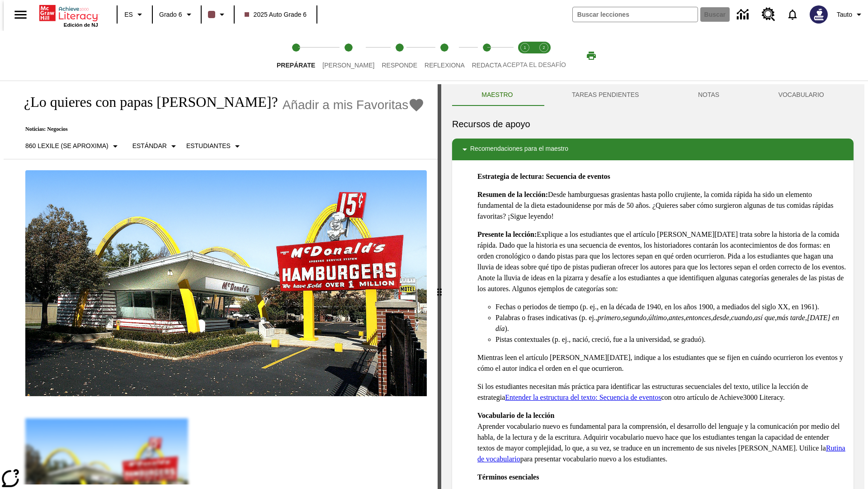  I want to click on button: El color de la clase es café oscuro. Cambiar el color de la clase., so click(217, 14).